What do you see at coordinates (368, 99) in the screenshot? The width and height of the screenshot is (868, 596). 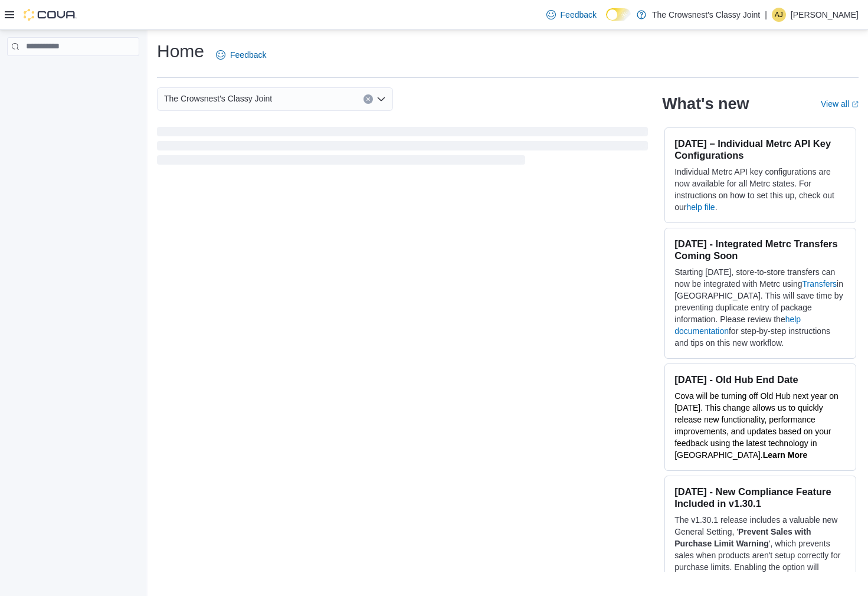 I see `button: Clear input` at bounding box center [368, 99].